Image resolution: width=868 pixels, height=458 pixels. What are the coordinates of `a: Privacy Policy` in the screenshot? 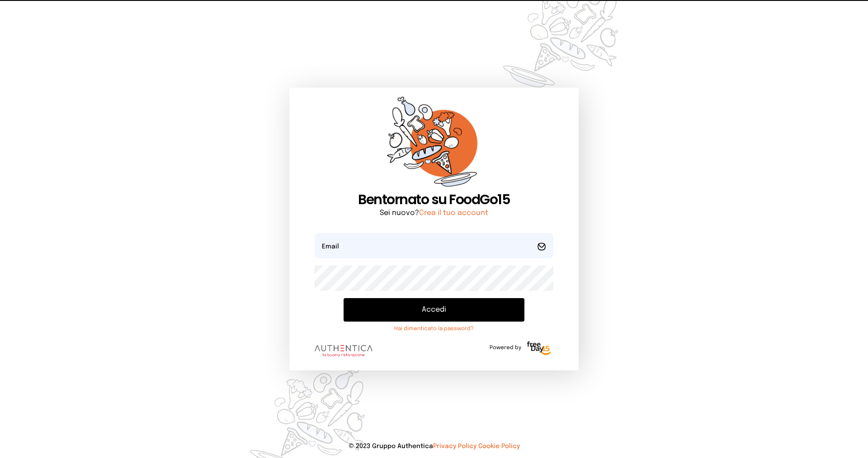 It's located at (455, 447).